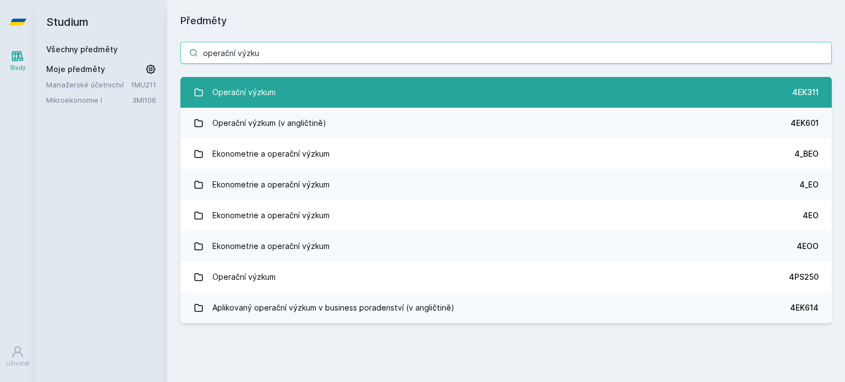 Image resolution: width=845 pixels, height=382 pixels. What do you see at coordinates (804, 123) in the screenshot?
I see `div: 4EK601` at bounding box center [804, 123].